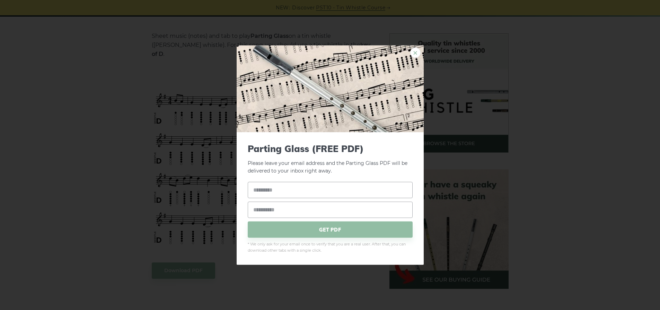 The width and height of the screenshot is (660, 310). Describe the element at coordinates (330, 148) in the screenshot. I see `span: Parting Glass (FREE PDF)` at that location.